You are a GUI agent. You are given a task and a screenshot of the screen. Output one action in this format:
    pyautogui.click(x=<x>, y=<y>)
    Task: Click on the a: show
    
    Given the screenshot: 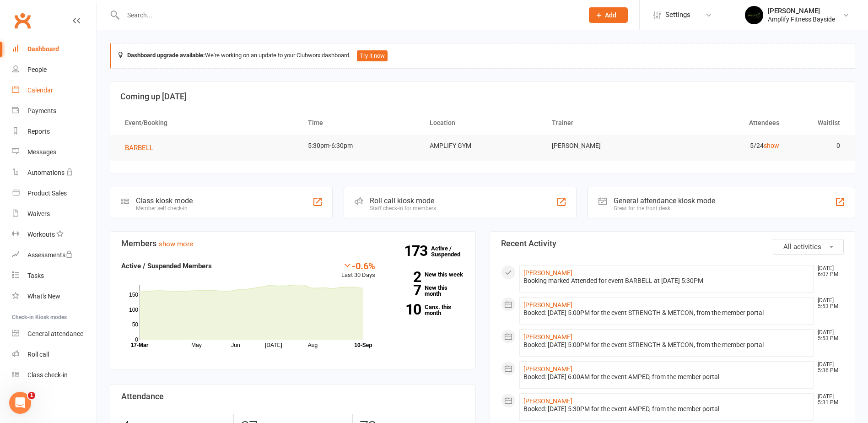 What is the action you would take?
    pyautogui.click(x=771, y=146)
    